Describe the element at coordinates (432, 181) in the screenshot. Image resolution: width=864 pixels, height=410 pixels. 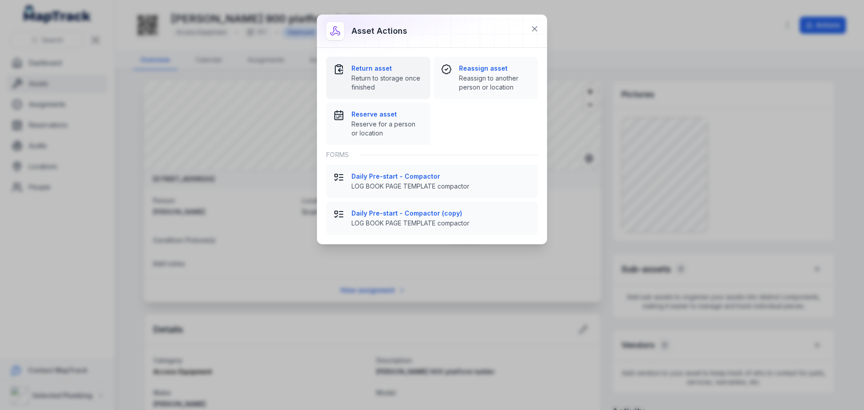
I see `button: Daily Pre-start - CompactorLOG BOOK PAGE TEMPLATE compactor` at that location.